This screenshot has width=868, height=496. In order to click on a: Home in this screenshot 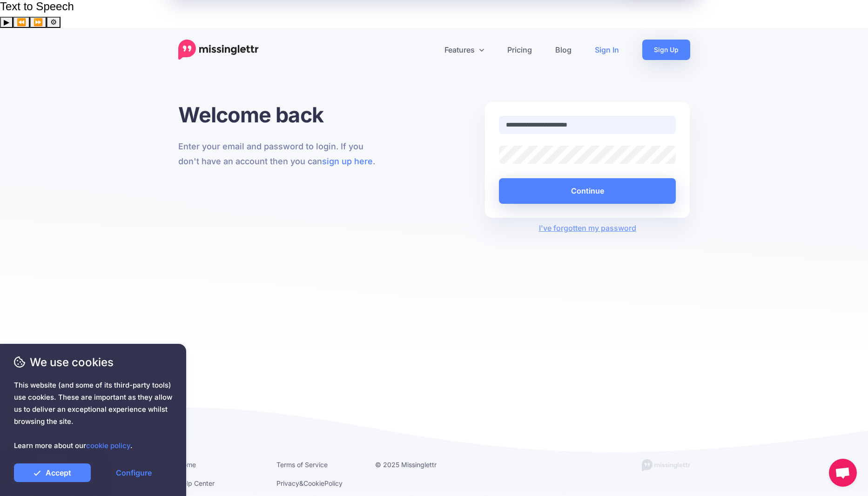, I will do `click(187, 465)`.